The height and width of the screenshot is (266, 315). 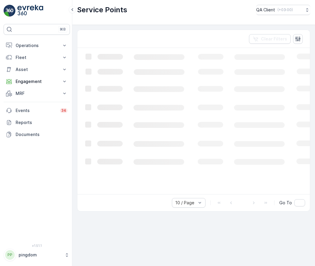 What do you see at coordinates (37, 135) in the screenshot?
I see `a: Documents` at bounding box center [37, 135].